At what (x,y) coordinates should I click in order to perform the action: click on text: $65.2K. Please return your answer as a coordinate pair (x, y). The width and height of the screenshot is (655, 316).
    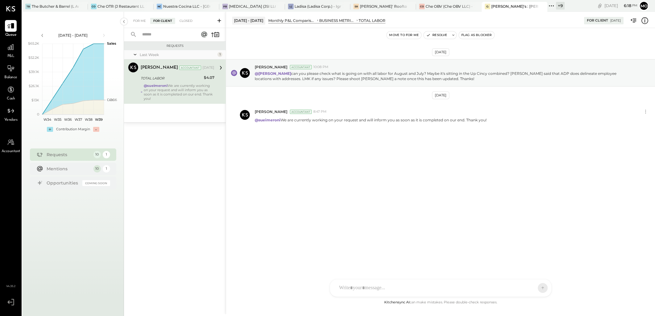
    Looking at the image, I should click on (34, 43).